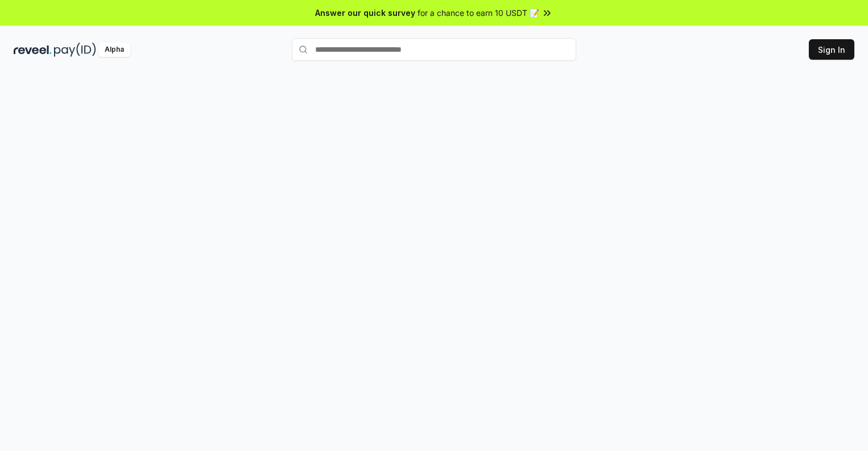 The width and height of the screenshot is (868, 451). Describe the element at coordinates (32, 49) in the screenshot. I see `img: reveel_dark` at that location.